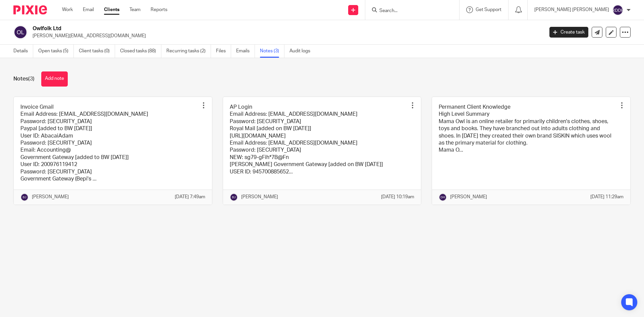  What do you see at coordinates (235, 28) in the screenshot?
I see `h2: Owlfolk Ltd` at bounding box center [235, 28].